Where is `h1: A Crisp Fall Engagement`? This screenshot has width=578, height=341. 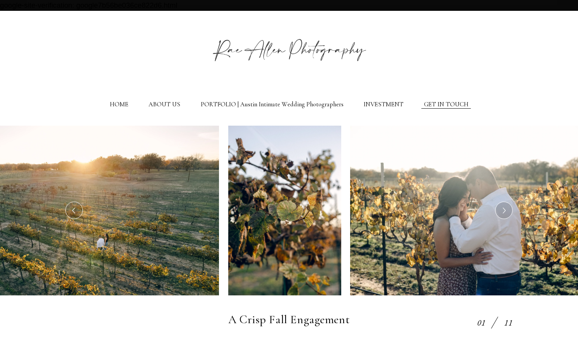 h1: A Crisp Fall Engagement is located at coordinates (289, 320).